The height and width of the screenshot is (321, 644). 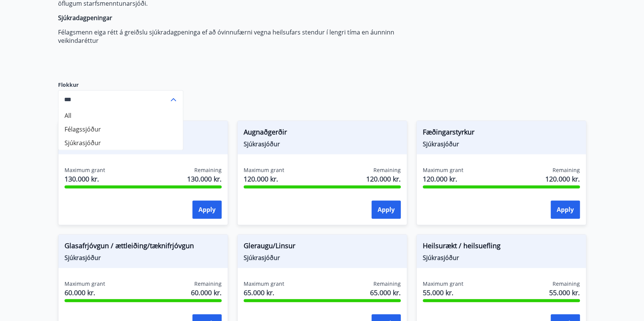 What do you see at coordinates (501, 133) in the screenshot?
I see `span: Fæðingarstyrkur` at bounding box center [501, 133].